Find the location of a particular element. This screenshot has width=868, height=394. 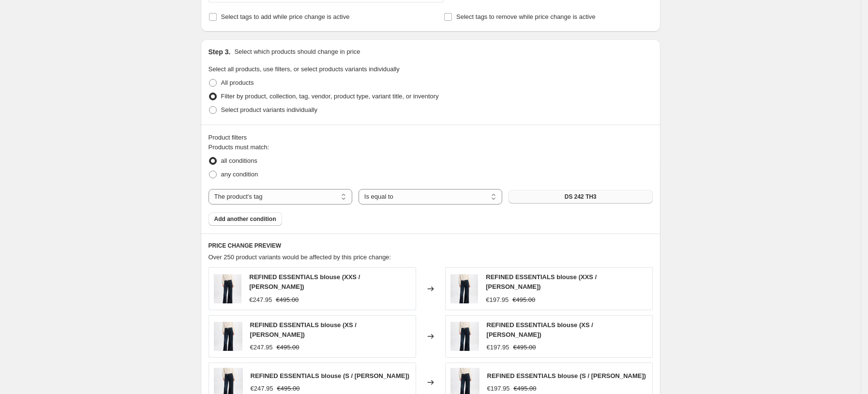

span: any condition is located at coordinates (239, 174).